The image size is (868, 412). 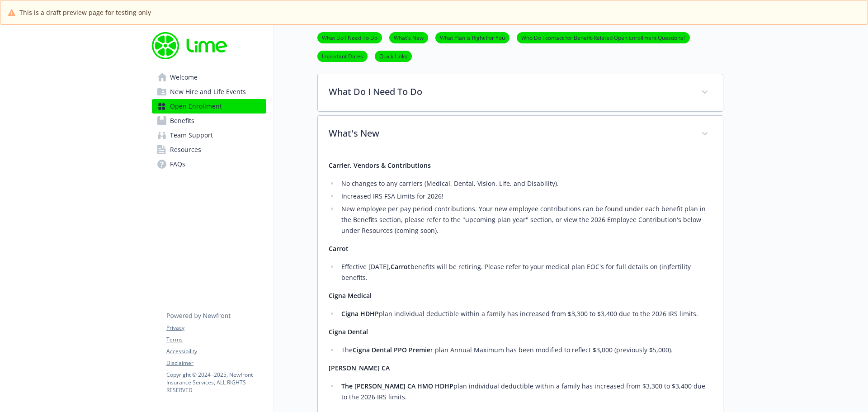 What do you see at coordinates (604, 37) in the screenshot?
I see `a: Who Do I contact for Benefit-Related Open Enrollment Questions?` at bounding box center [604, 37].